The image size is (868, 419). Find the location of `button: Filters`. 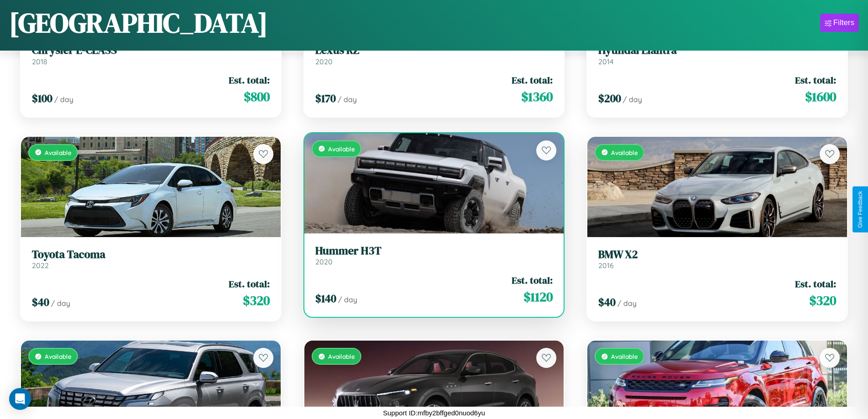

button: Filters is located at coordinates (840, 22).